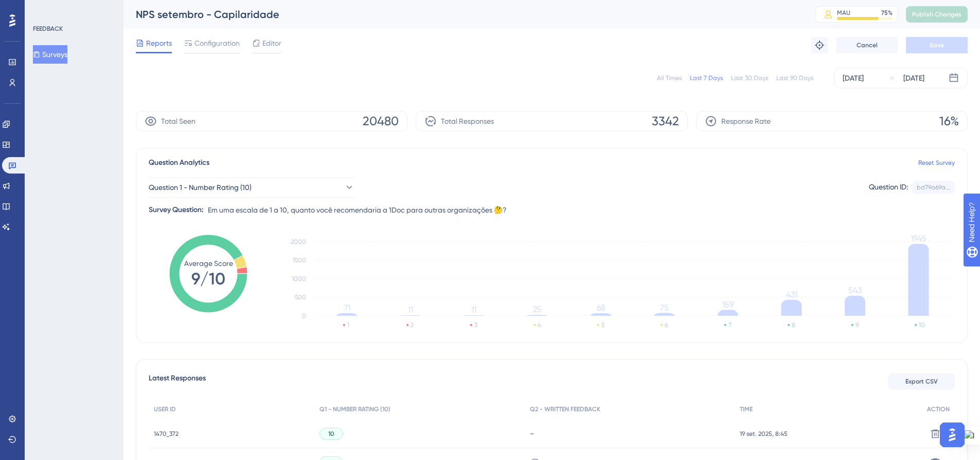 The height and width of the screenshot is (460, 980). Describe the element at coordinates (16, 16) in the screenshot. I see `button: Open AI Assistant Launcher` at that location.